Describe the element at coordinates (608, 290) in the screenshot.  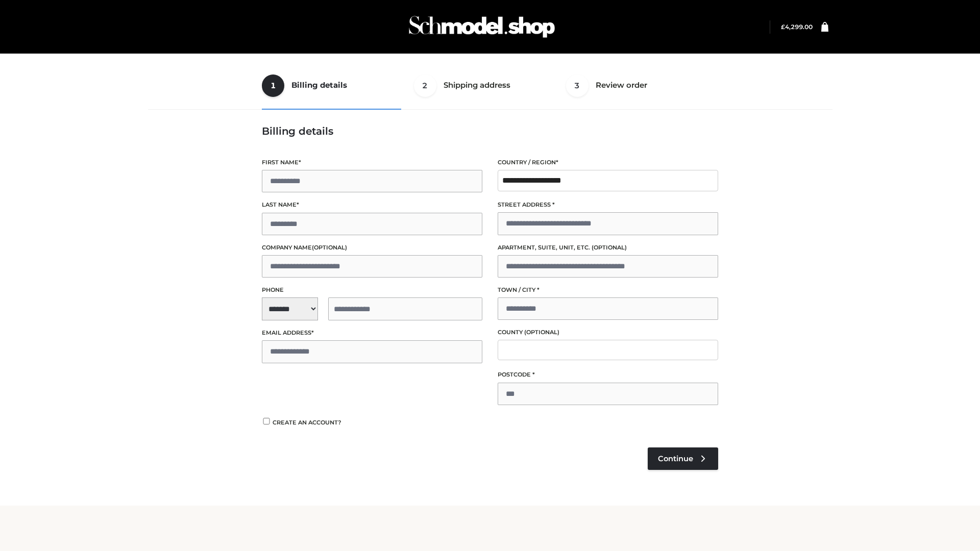
I see `label: Town / City` at that location.